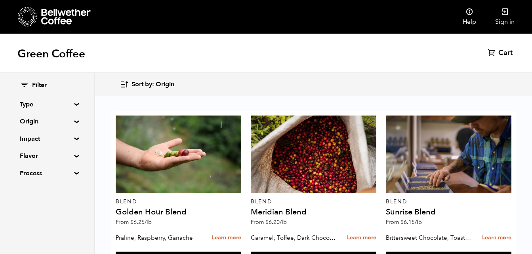 Image resolution: width=532 pixels, height=254 pixels. Describe the element at coordinates (153, 85) in the screenshot. I see `span: Sort by: Origin` at that location.